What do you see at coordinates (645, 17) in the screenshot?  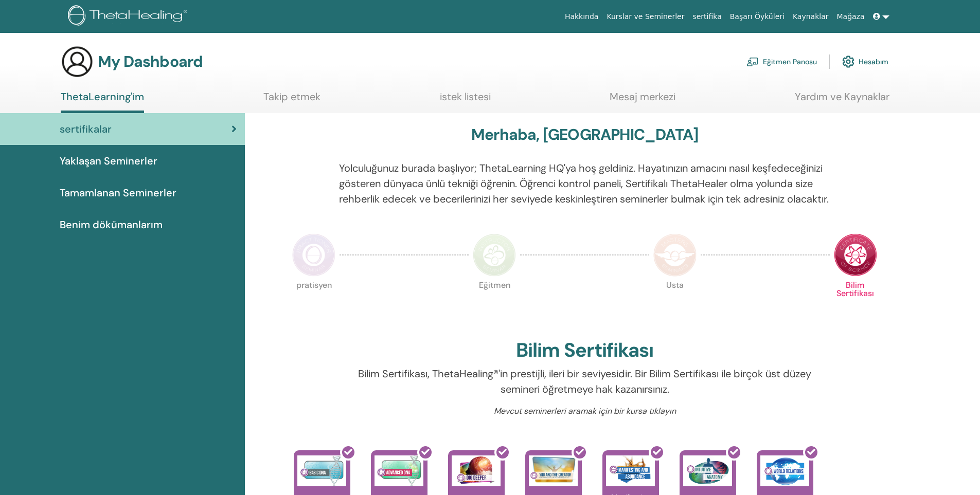 I see `a: Kurslar ve Seminerler` at bounding box center [645, 17].